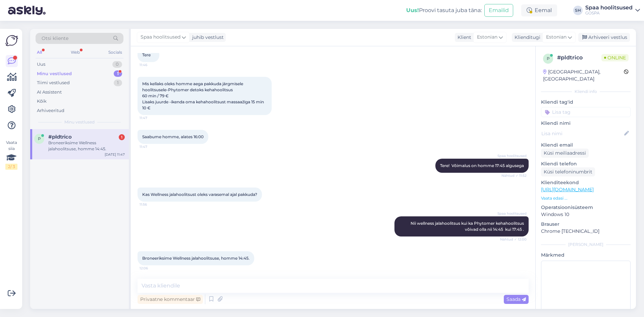  Describe the element at coordinates (585, 256) in the screenshot. I see `p: Märkmed` at that location.